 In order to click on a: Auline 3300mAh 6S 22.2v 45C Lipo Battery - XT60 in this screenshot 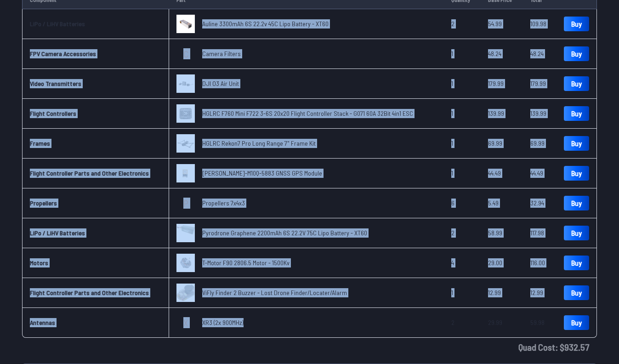, I will do `click(265, 24)`.